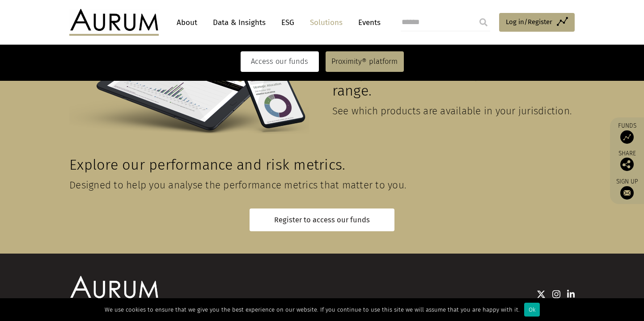  Describe the element at coordinates (367, 22) in the screenshot. I see `a: Events` at that location.